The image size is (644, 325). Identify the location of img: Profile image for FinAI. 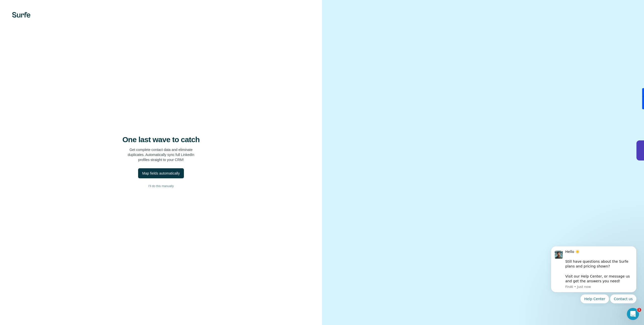
(16, 13).